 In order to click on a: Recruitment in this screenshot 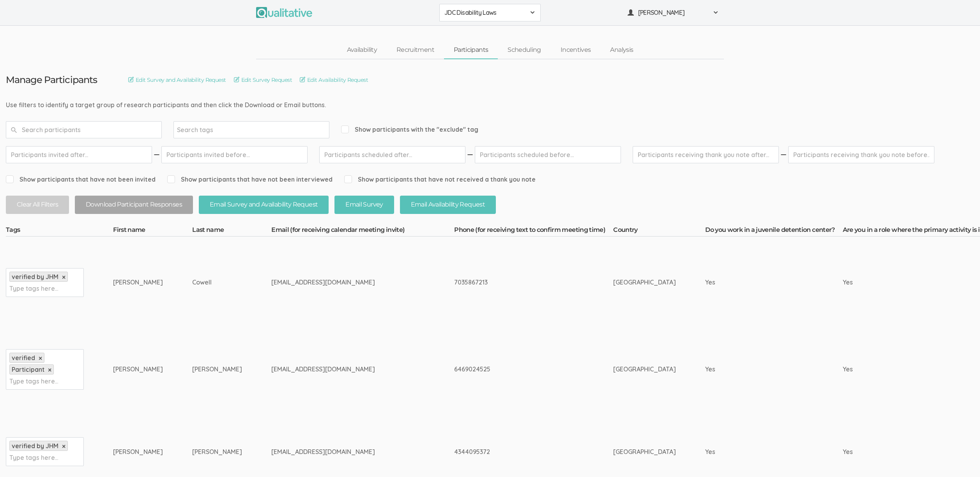, I will do `click(415, 50)`.